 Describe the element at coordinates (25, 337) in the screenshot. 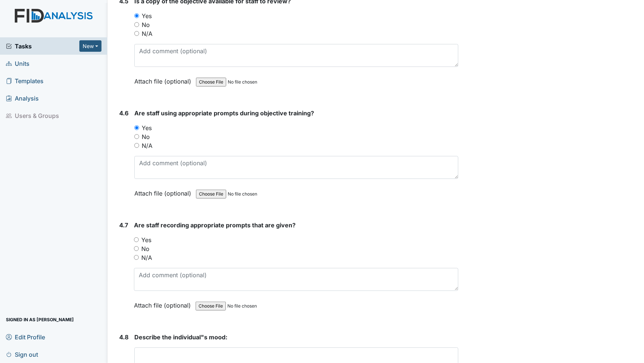

I see `span: Edit Profile` at that location.